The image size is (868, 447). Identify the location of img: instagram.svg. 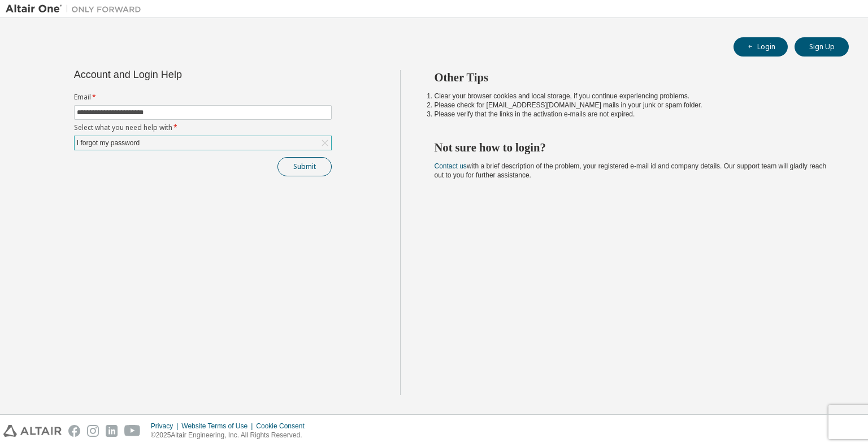
(92, 431).